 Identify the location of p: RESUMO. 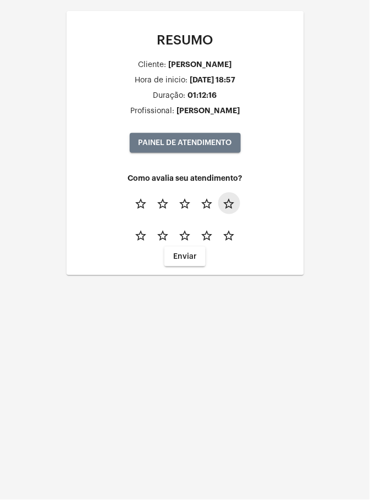
(185, 40).